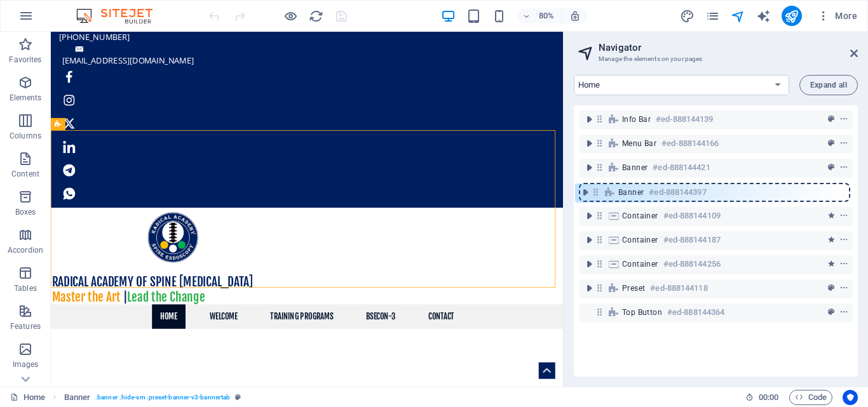 Image resolution: width=868 pixels, height=407 pixels. I want to click on h2: Navigator, so click(728, 48).